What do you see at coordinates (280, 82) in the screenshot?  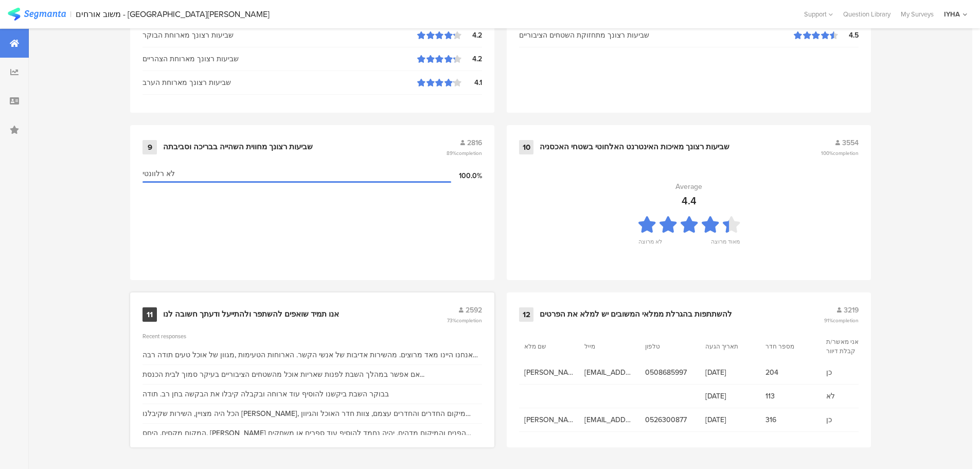 I see `div: שביעות רצונך מארוחת הערב` at bounding box center [280, 82].